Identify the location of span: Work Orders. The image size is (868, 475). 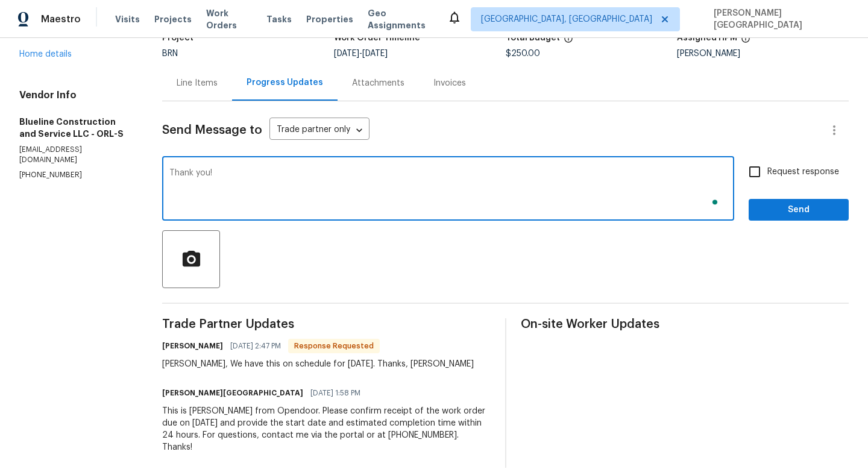
(230, 19).